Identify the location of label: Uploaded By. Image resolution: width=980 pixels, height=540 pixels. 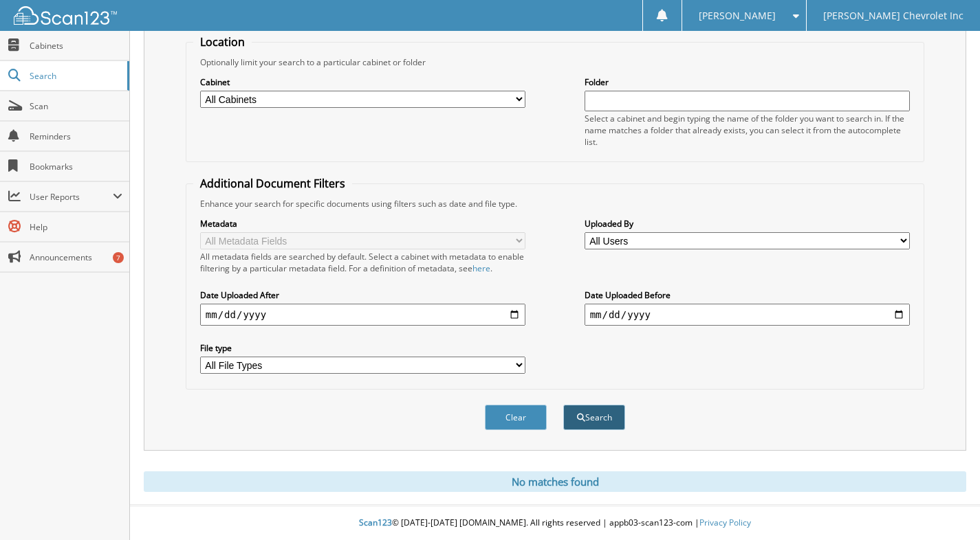
(747, 224).